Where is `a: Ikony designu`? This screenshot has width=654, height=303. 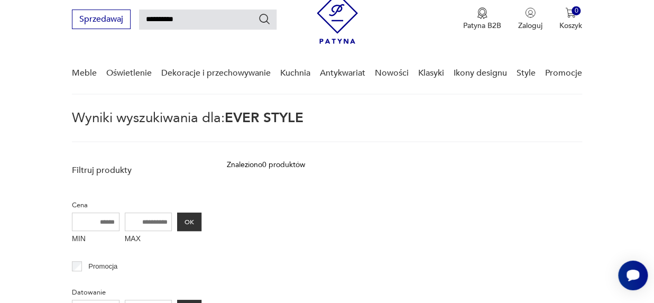
a: Ikony designu is located at coordinates (480, 73).